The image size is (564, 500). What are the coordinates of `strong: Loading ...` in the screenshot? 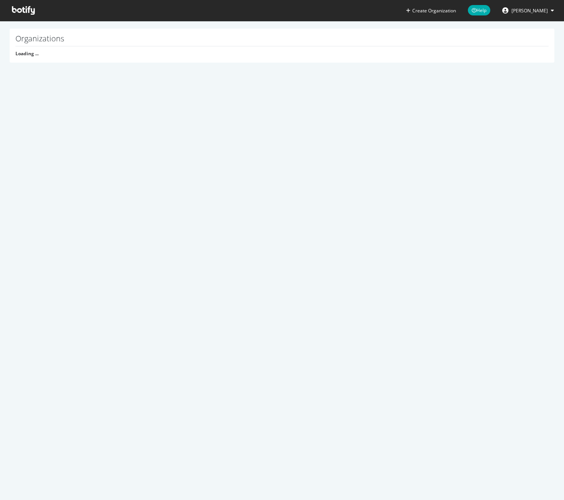 It's located at (27, 53).